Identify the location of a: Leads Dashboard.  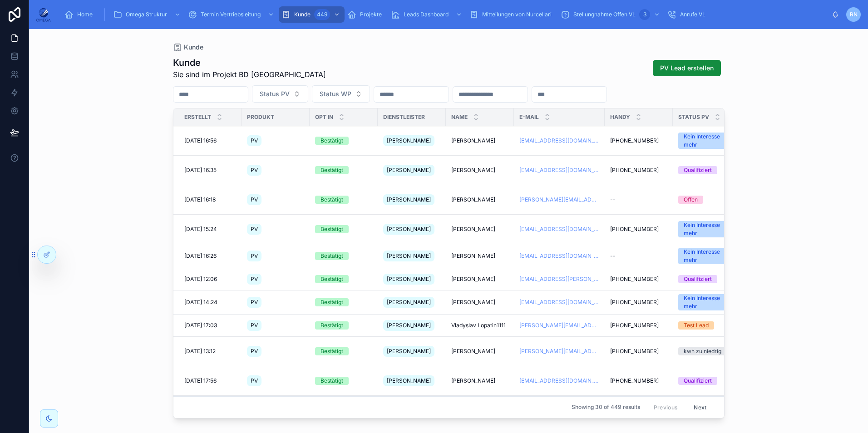
(427, 15).